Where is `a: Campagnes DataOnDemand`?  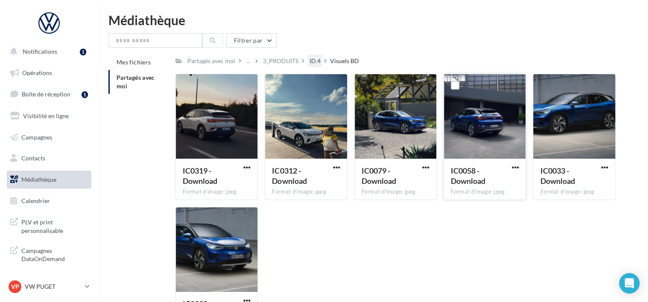 a: Campagnes DataOnDemand is located at coordinates (49, 254).